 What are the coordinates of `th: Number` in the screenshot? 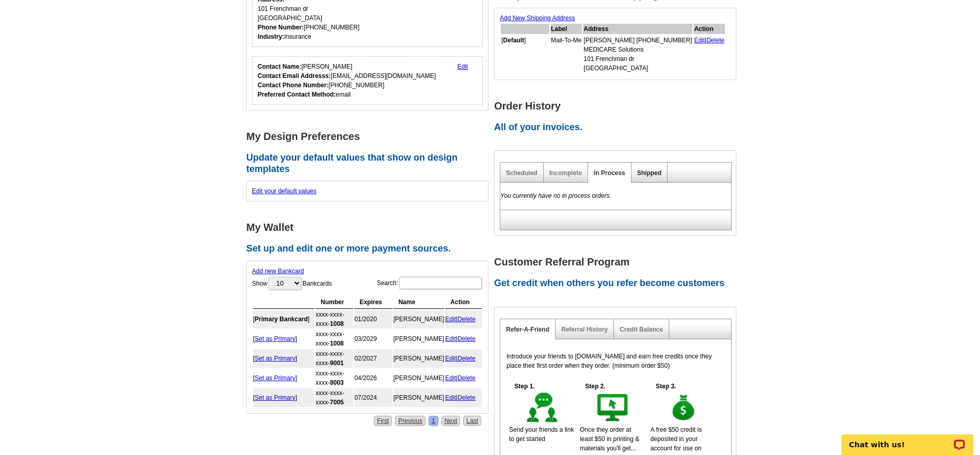 It's located at (334, 302).